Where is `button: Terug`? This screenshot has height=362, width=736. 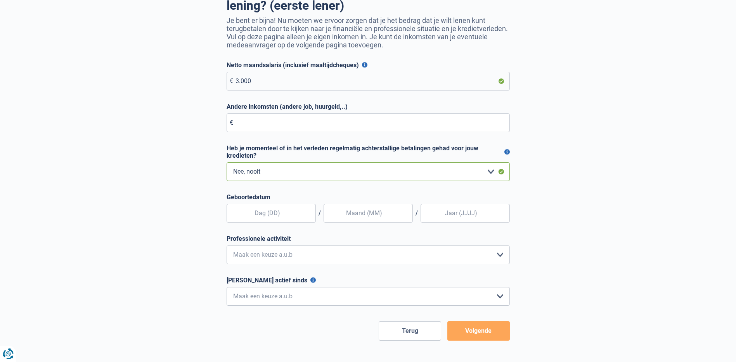 button: Terug is located at coordinates (410, 330).